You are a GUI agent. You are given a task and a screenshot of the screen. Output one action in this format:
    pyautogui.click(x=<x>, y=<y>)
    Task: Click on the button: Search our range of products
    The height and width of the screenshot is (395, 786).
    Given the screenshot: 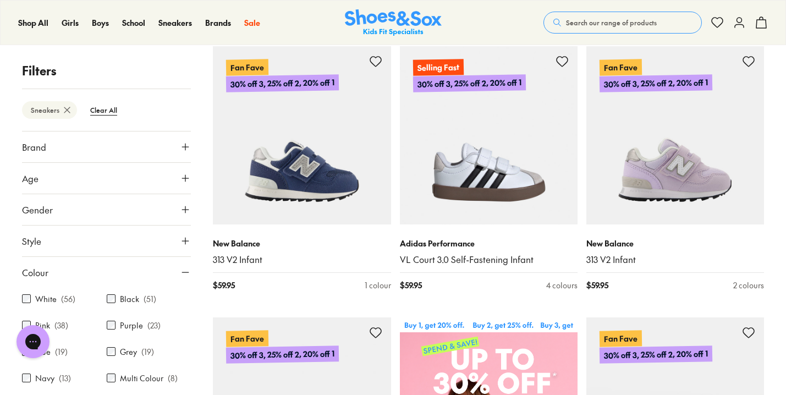 What is the action you would take?
    pyautogui.click(x=623, y=23)
    